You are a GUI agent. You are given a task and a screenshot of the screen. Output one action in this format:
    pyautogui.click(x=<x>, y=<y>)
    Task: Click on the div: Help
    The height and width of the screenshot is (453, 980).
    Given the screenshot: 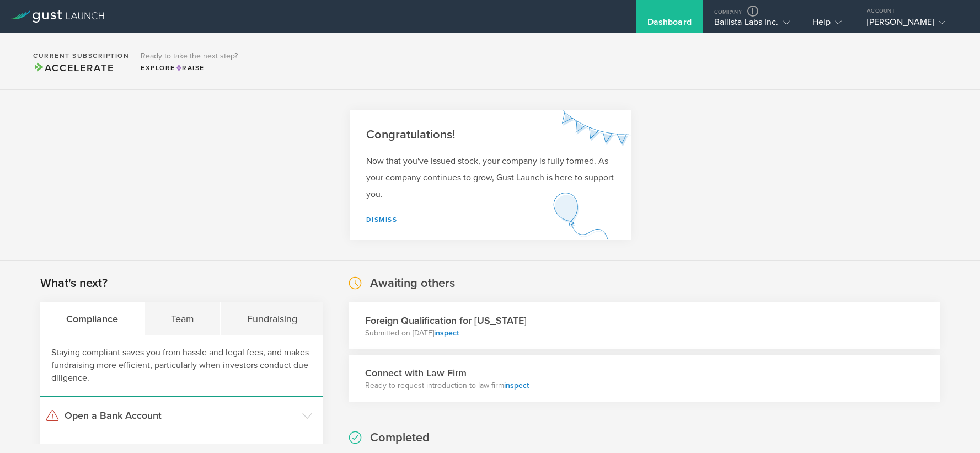 What is the action you would take?
    pyautogui.click(x=827, y=24)
    